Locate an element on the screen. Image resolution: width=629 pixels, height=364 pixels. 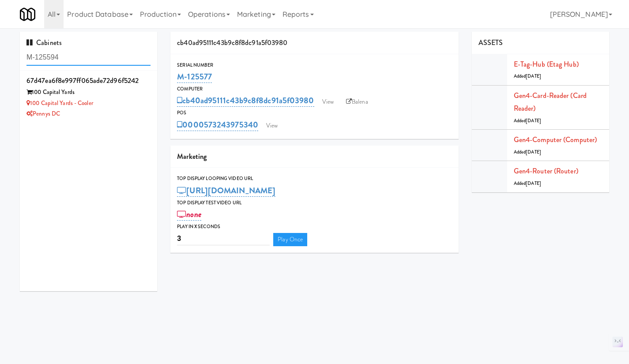
div: Top Display Test Video Url is located at coordinates (314, 203).